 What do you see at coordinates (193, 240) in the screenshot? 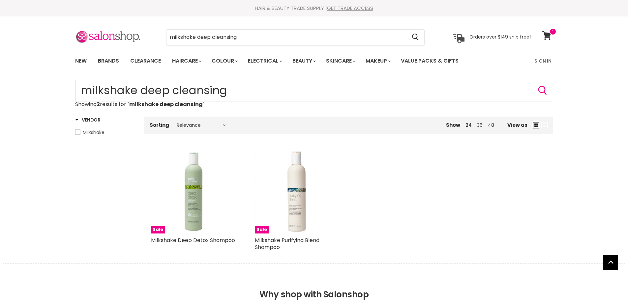
I see `a: Milkshake Deep Detox Shampoo` at bounding box center [193, 240].